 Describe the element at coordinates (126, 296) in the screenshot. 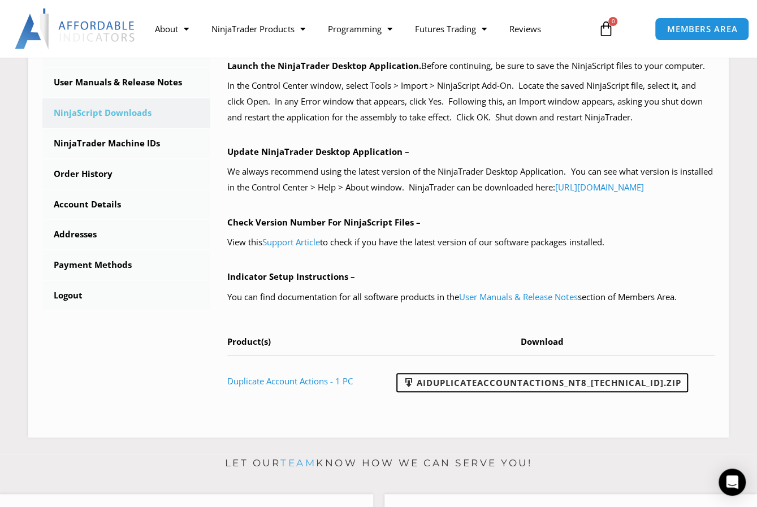

I see `a: Logout` at that location.